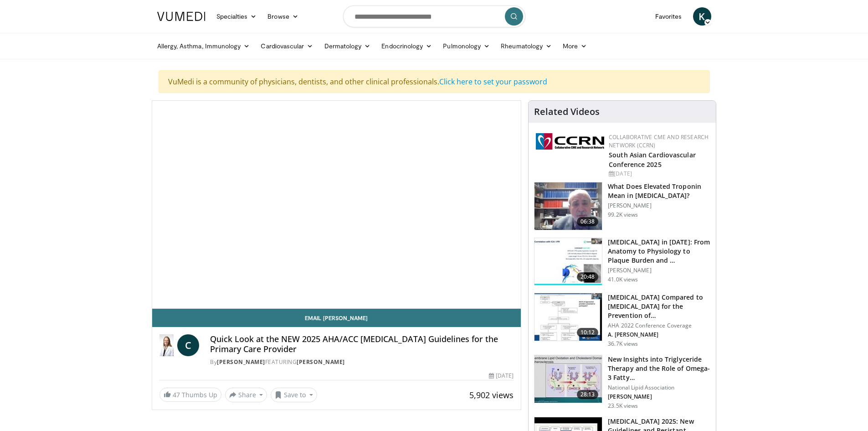 The image size is (868, 431). Describe the element at coordinates (407, 46) in the screenshot. I see `a: Endocrinology` at that location.